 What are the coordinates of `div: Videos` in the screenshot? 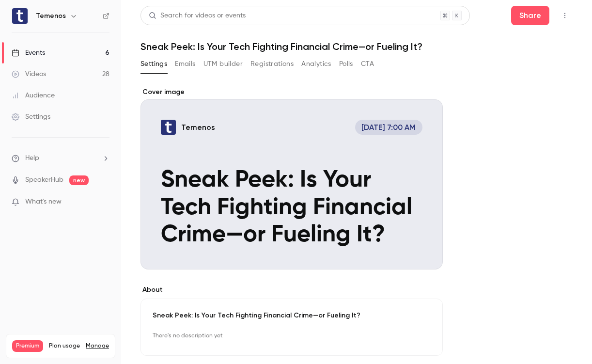 It's located at (29, 74).